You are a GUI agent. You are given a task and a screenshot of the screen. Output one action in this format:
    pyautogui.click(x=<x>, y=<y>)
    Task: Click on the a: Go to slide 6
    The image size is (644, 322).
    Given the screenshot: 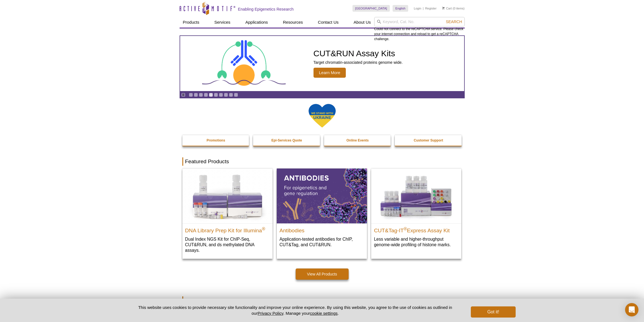 What is the action you would take?
    pyautogui.click(x=216, y=94)
    